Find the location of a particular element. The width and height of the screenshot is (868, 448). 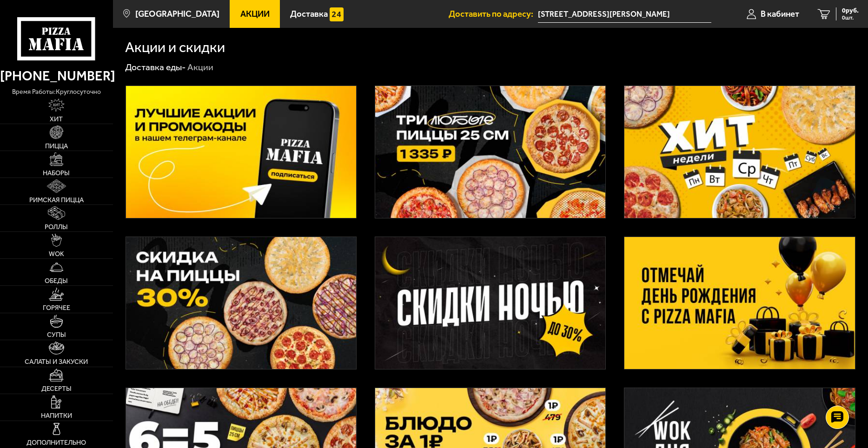

span: Роллы is located at coordinates (56, 227).